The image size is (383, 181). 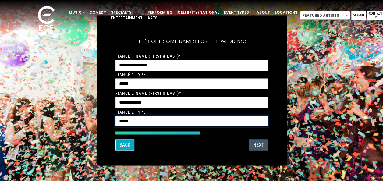 I want to click on button: Back, so click(x=125, y=145).